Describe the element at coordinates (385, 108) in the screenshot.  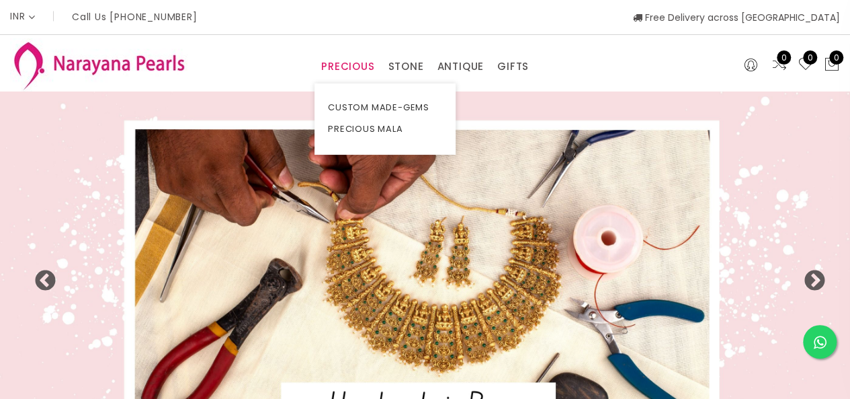
I see `a: CUSTOM MADE-GEMS` at that location.